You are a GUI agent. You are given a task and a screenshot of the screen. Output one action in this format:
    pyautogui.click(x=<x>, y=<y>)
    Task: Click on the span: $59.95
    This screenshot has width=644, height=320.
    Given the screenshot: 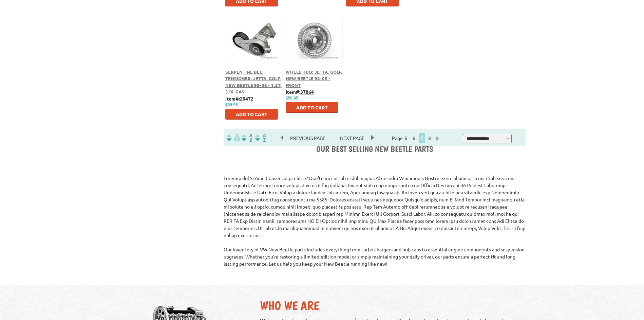 What is the action you would take?
    pyautogui.click(x=292, y=98)
    